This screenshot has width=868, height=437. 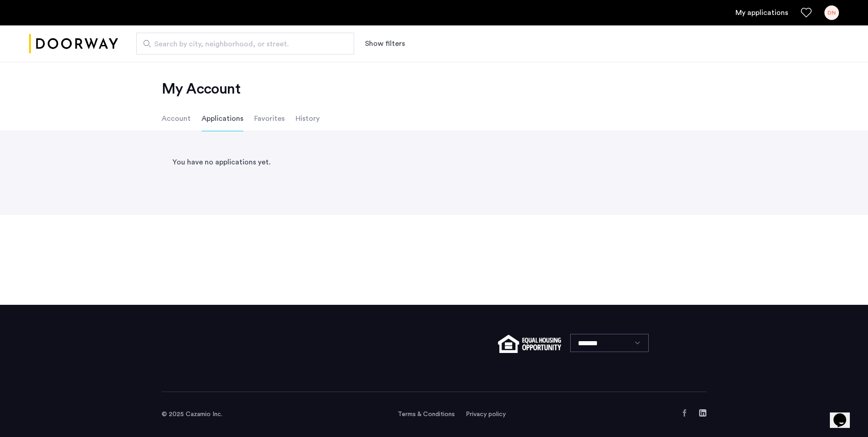 What do you see at coordinates (426, 414) in the screenshot?
I see `a: Terms and conditions` at bounding box center [426, 414].